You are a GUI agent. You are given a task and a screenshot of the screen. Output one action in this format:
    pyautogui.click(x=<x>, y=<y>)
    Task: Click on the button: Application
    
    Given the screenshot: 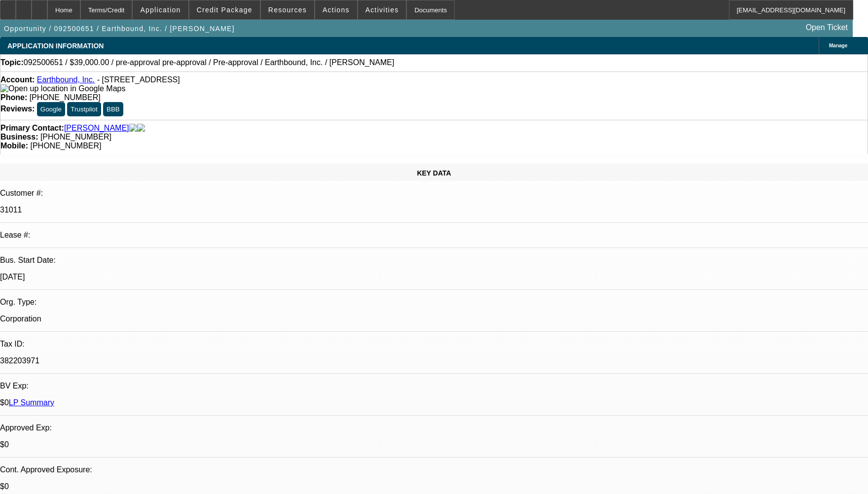 What is the action you would take?
    pyautogui.click(x=160, y=10)
    